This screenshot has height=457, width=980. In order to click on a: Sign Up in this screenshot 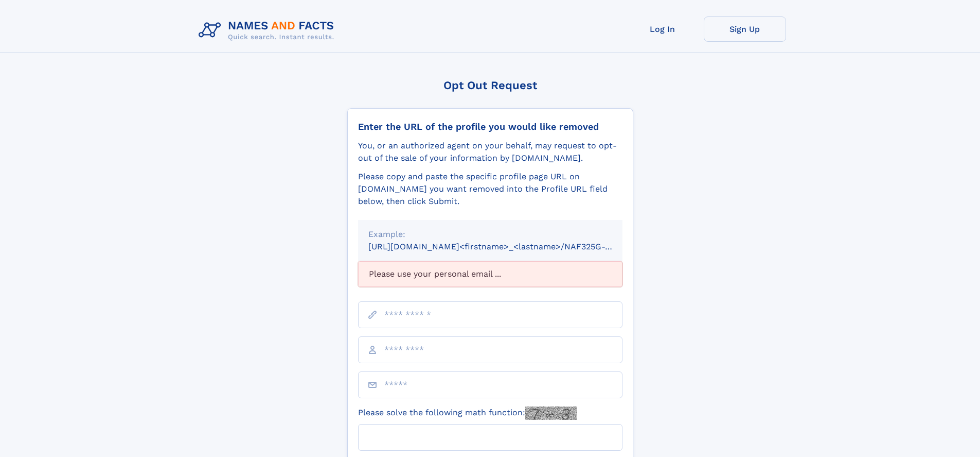, I will do `click(745, 29)`.